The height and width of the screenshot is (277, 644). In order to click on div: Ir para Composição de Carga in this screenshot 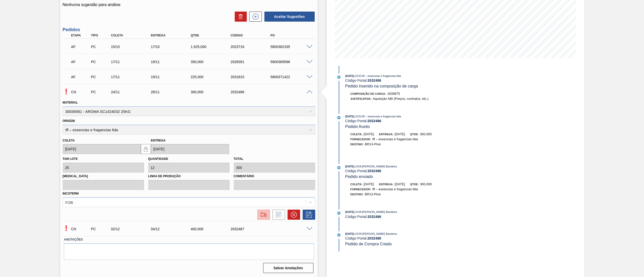, I will do `click(263, 214)`.